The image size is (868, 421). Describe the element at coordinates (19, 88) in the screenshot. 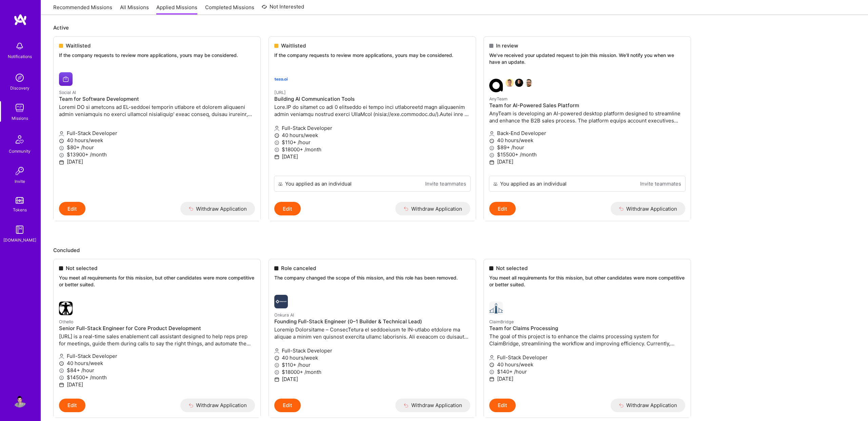

I see `div: Discovery` at that location.